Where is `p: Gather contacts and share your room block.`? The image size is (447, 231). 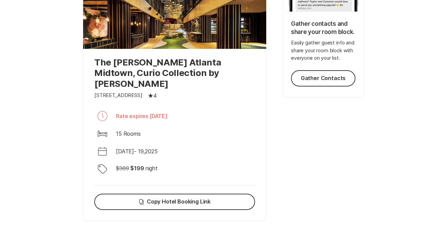 p: Gather contacts and share your room block. is located at coordinates (323, 28).